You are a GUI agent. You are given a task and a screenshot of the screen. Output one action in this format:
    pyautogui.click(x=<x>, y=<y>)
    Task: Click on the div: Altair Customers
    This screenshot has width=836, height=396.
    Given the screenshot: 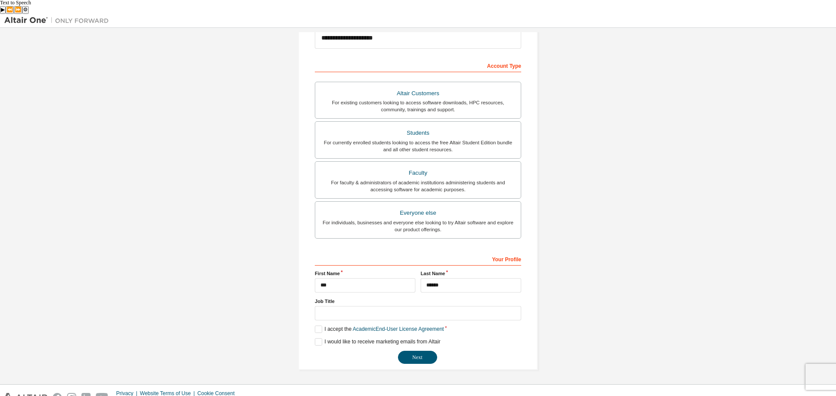 What is the action you would take?
    pyautogui.click(x=418, y=94)
    